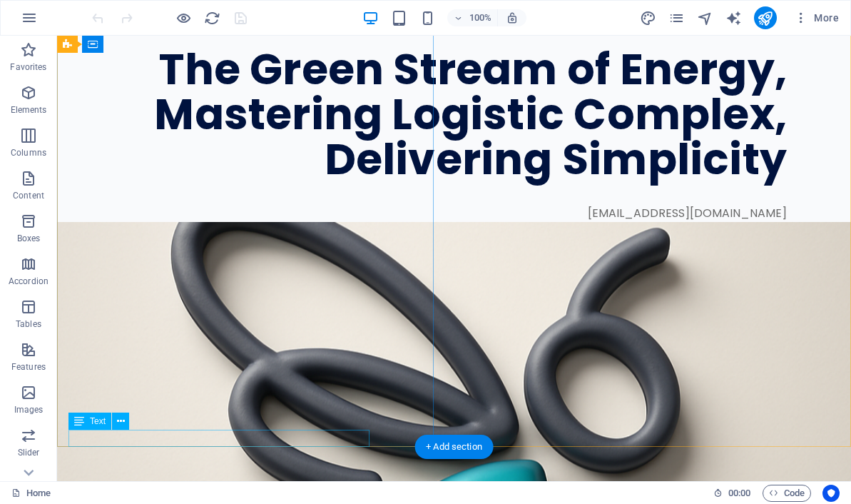  I want to click on p: Features, so click(28, 366).